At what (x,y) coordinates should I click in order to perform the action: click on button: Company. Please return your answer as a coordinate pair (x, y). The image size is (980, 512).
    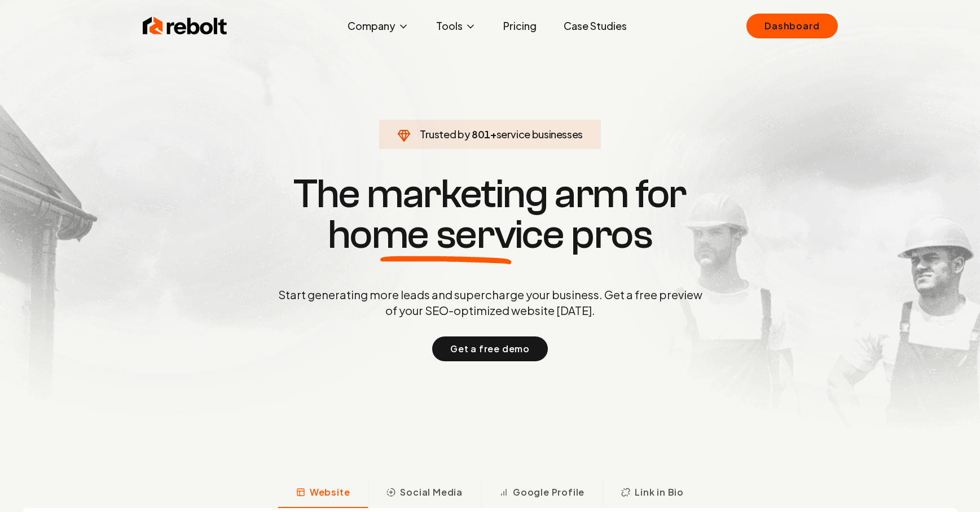
    Looking at the image, I should click on (378, 26).